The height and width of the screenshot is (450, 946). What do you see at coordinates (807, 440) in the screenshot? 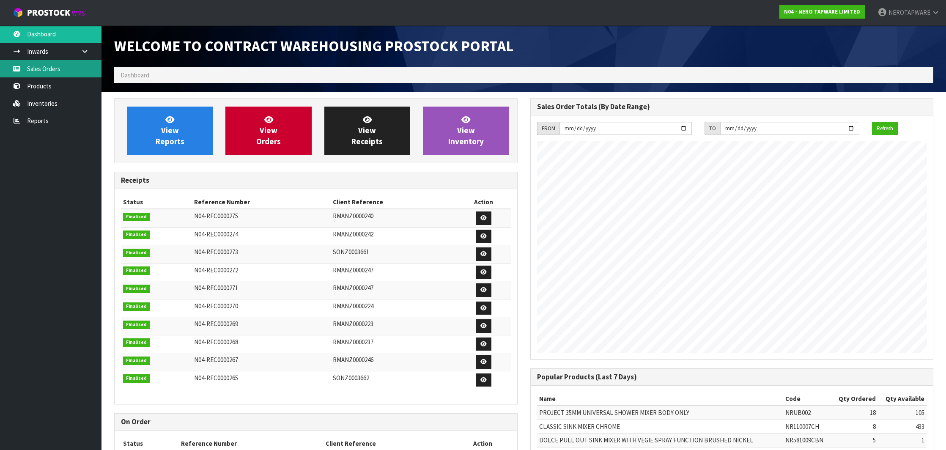
I see `td: NR581009CBN` at bounding box center [807, 440].